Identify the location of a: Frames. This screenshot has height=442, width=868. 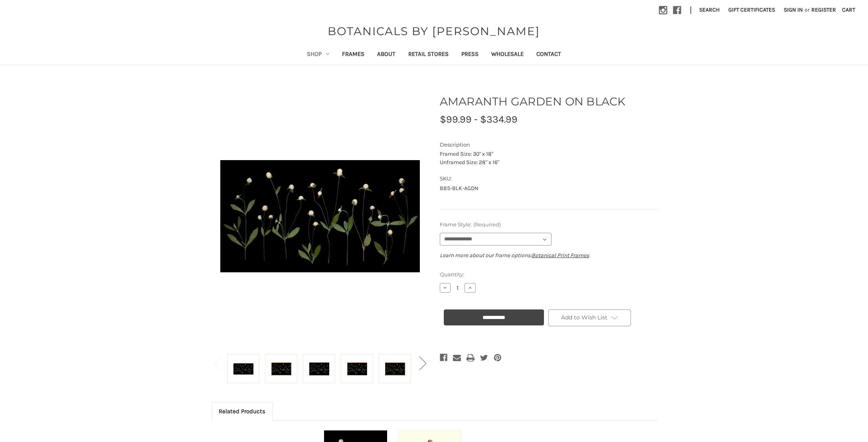
(353, 55).